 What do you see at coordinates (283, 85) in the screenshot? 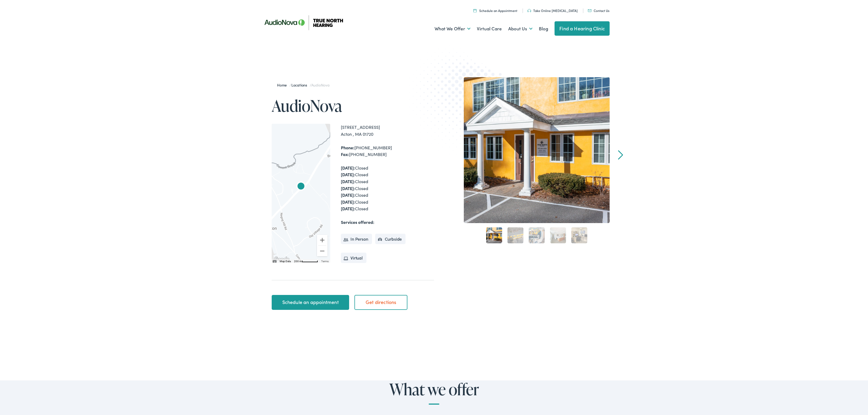
I see `a: Home` at bounding box center [283, 85].